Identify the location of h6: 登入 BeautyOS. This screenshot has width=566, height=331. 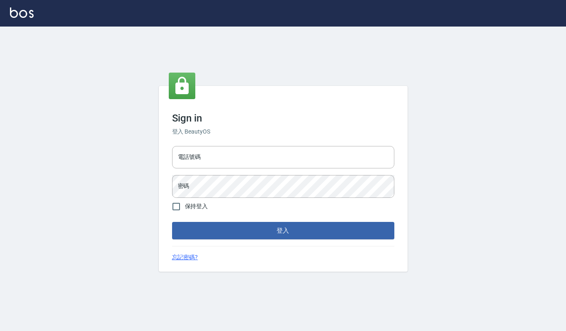
(283, 131).